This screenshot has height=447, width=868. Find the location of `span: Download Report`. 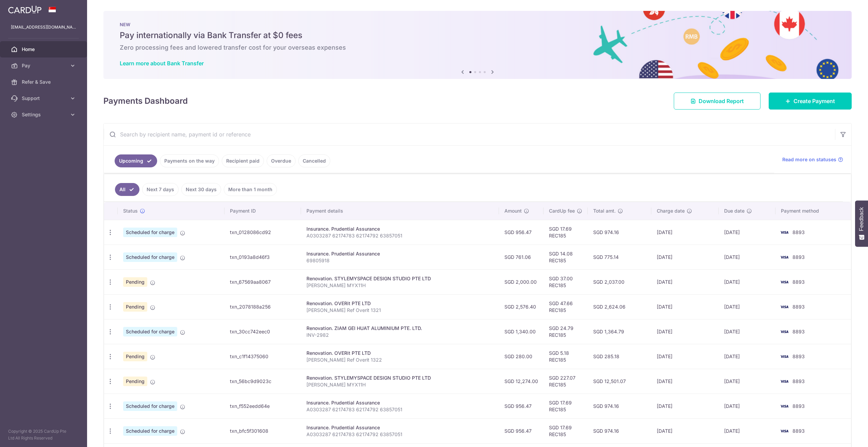

span: Download Report is located at coordinates (721, 101).